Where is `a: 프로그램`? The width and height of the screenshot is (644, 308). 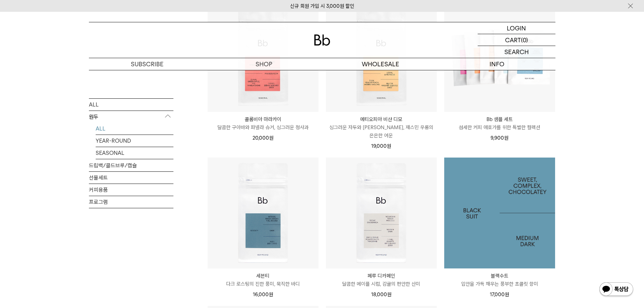
a: 프로그램 is located at coordinates (131, 201).